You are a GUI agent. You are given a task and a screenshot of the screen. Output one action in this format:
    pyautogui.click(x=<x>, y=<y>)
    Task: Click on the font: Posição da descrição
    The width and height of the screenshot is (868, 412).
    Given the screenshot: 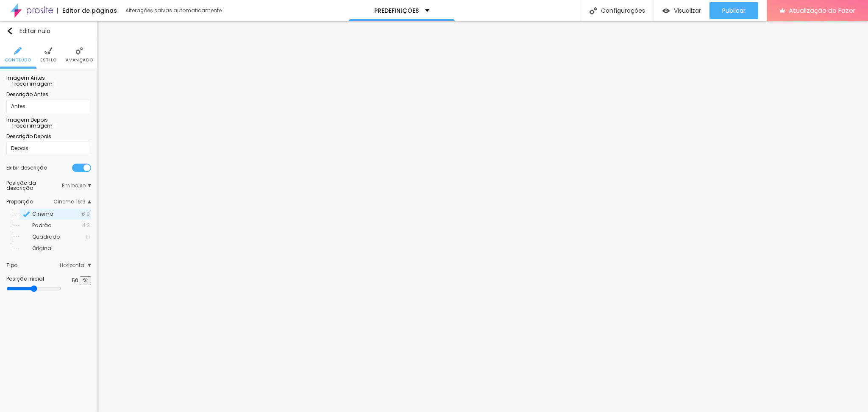 What is the action you would take?
    pyautogui.click(x=21, y=185)
    